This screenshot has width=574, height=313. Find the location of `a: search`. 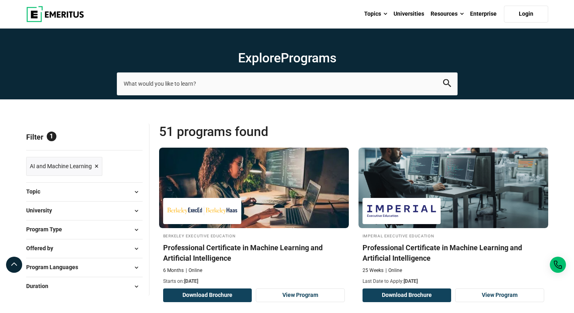

a: search is located at coordinates (447, 85).